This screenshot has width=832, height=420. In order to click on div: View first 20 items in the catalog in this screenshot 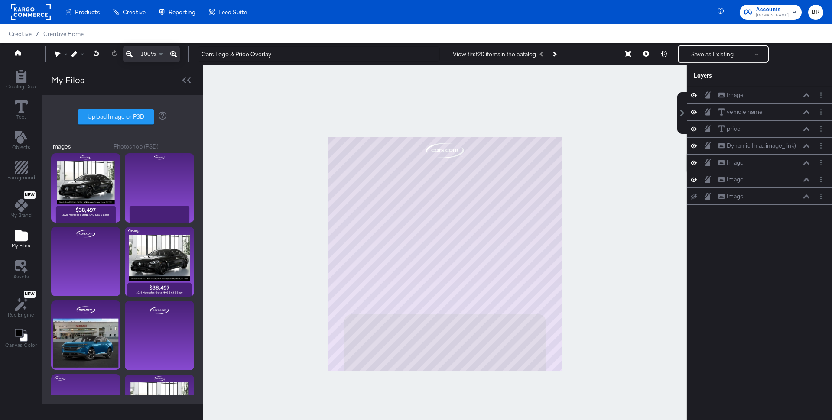, I will do `click(495, 54)`.